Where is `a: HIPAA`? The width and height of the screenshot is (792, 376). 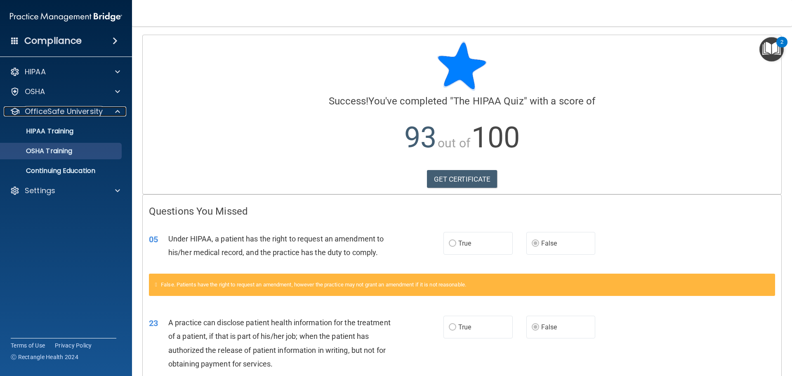
a: HIPAA is located at coordinates (65, 72).